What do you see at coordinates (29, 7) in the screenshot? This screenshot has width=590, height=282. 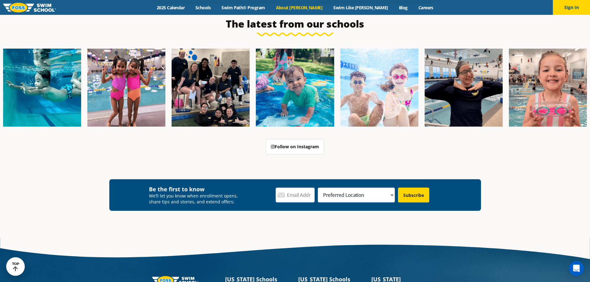 I see `img: FOSS Swim School Logo` at bounding box center [29, 7].